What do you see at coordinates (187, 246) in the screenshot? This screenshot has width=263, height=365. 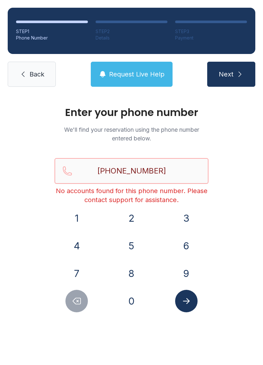 I see `button: 6` at bounding box center [187, 246].